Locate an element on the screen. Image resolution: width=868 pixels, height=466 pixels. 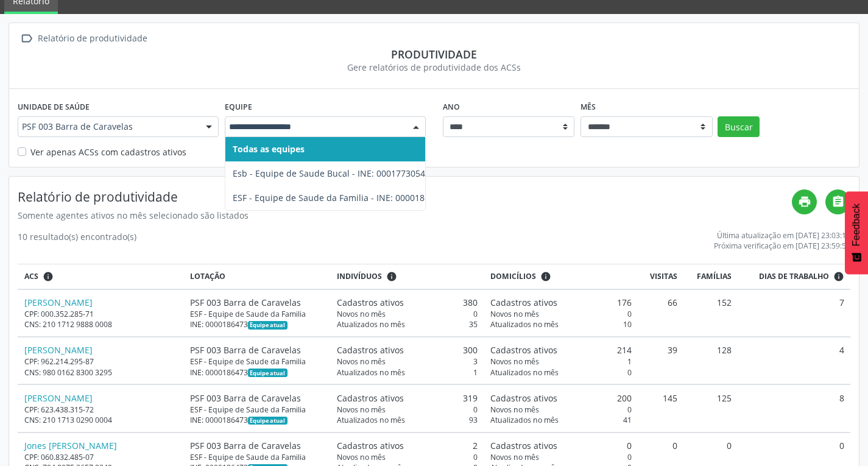
div: Produtividade is located at coordinates (434, 54).